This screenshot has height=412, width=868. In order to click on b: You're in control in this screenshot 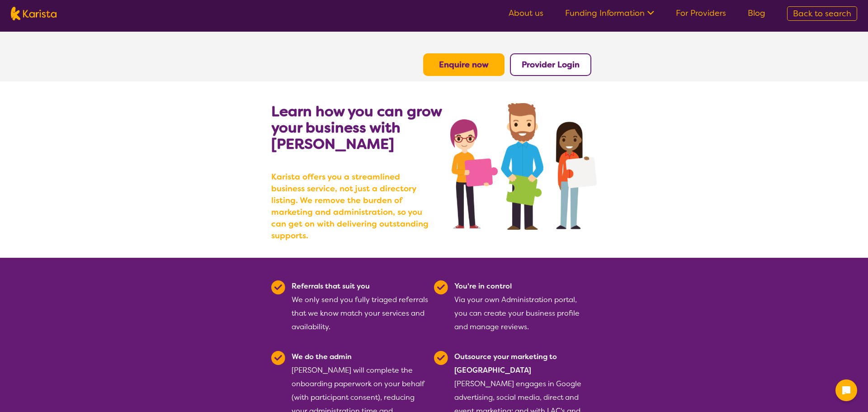, I will do `click(483, 285)`.